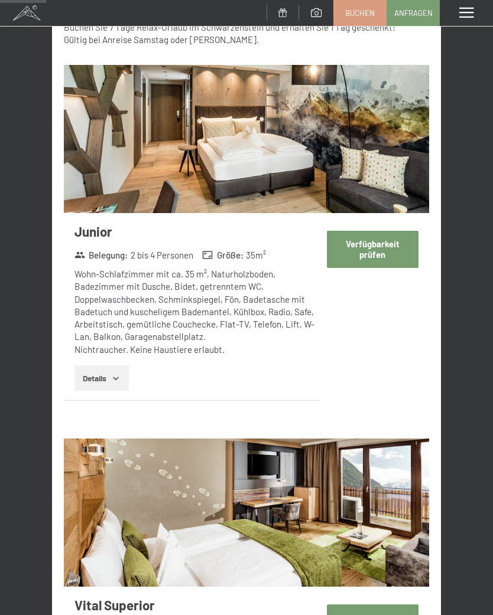  I want to click on div: Buchen Sie 7 Tage Relax-Urlaub im Schwarzenstein und erhalten Sie 1 Tag geschenkt! Gültig bei Anr..., so click(246, 34).